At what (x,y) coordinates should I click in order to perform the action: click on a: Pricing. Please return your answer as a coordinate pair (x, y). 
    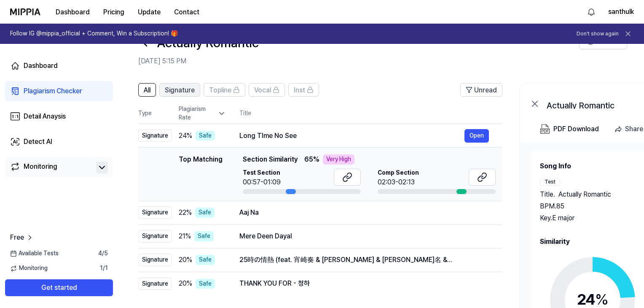
    Looking at the image, I should click on (114, 12).